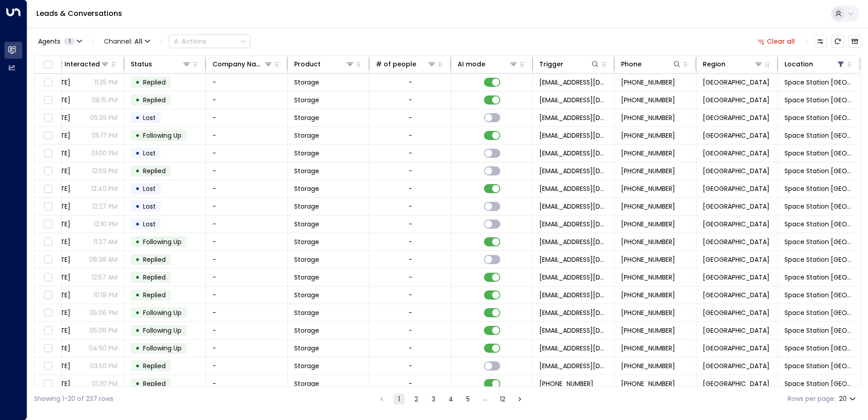 The image size is (868, 420). I want to click on div: Region, so click(733, 64).